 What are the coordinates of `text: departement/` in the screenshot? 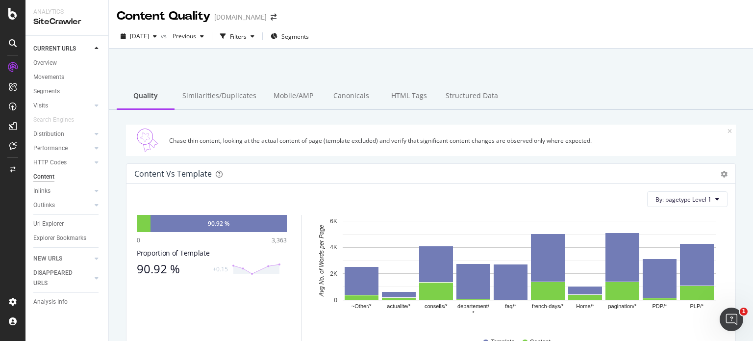 It's located at (474, 306).